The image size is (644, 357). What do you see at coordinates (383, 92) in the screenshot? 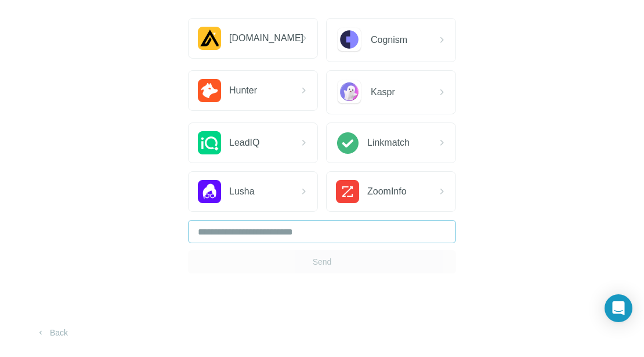
I see `span: Kaspr` at bounding box center [383, 92].